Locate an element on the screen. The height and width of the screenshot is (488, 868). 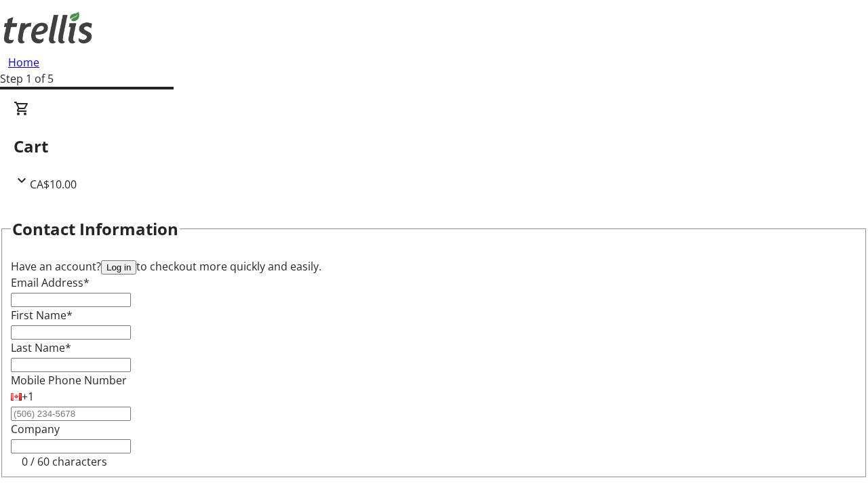
label: First Name* is located at coordinates (41, 316).